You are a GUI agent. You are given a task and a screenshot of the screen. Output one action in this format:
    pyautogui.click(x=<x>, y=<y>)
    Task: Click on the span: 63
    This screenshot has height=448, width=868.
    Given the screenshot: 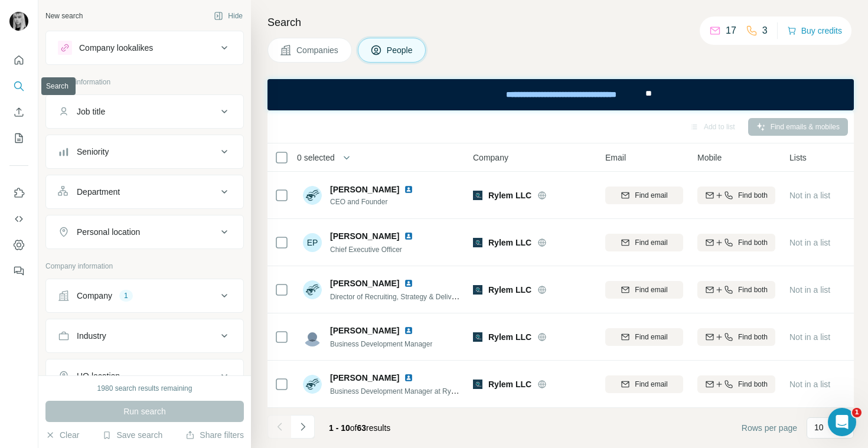 What is the action you would take?
    pyautogui.click(x=362, y=429)
    